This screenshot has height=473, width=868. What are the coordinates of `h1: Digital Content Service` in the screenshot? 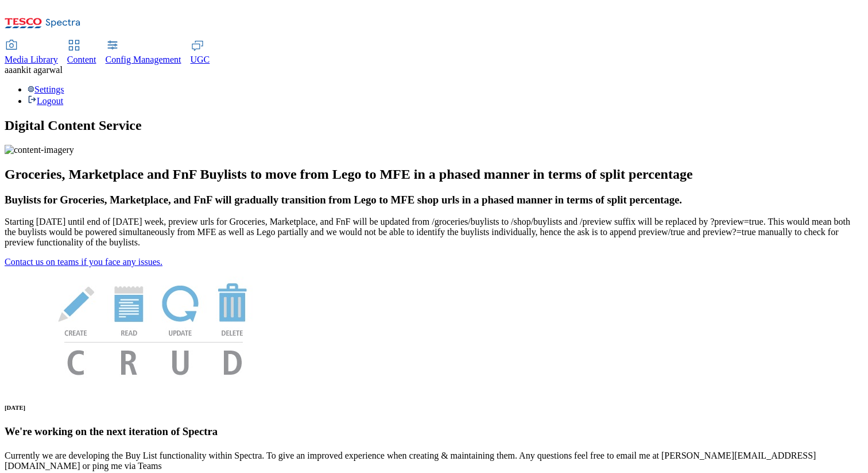 It's located at (434, 125).